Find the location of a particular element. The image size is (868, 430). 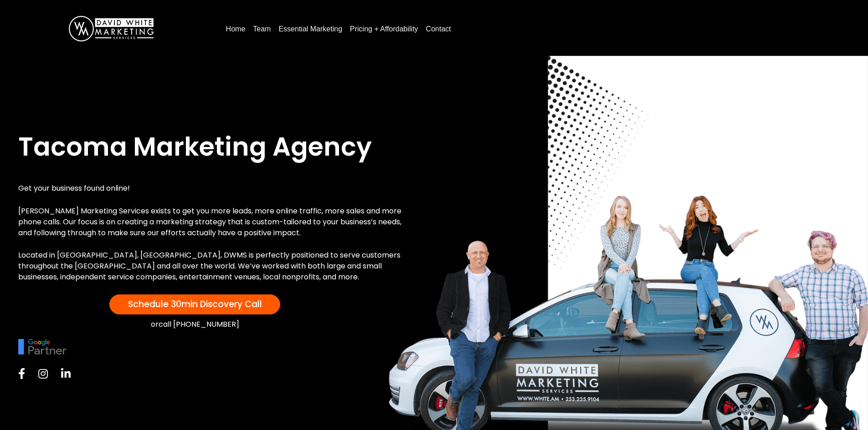

a: Pricing + Affordability is located at coordinates (384, 29).